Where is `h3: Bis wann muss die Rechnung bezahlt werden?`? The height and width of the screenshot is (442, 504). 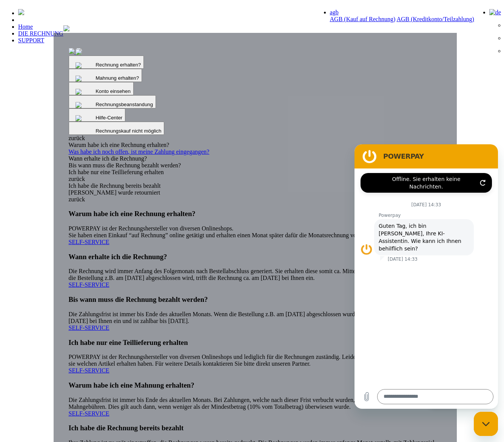
h3: Bis wann muss die Rechnung bezahlt werden? is located at coordinates (255, 299).